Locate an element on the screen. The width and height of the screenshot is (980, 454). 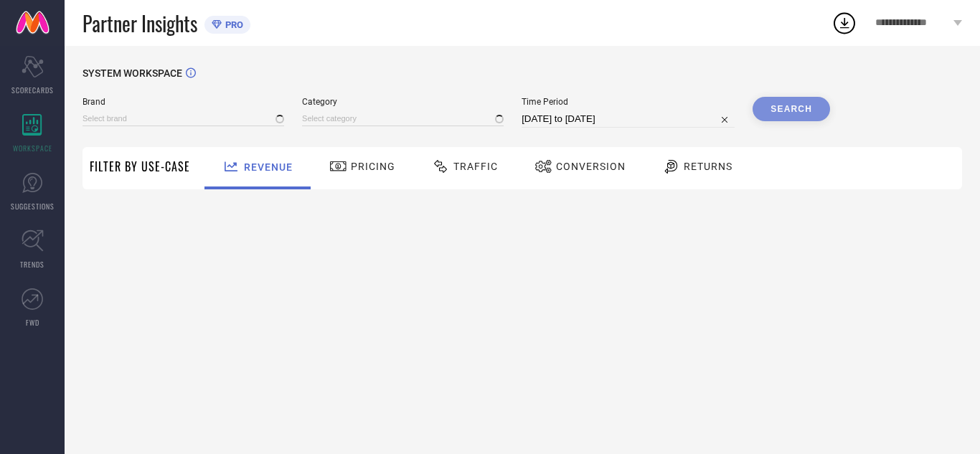
span: Conversion is located at coordinates (590, 166).